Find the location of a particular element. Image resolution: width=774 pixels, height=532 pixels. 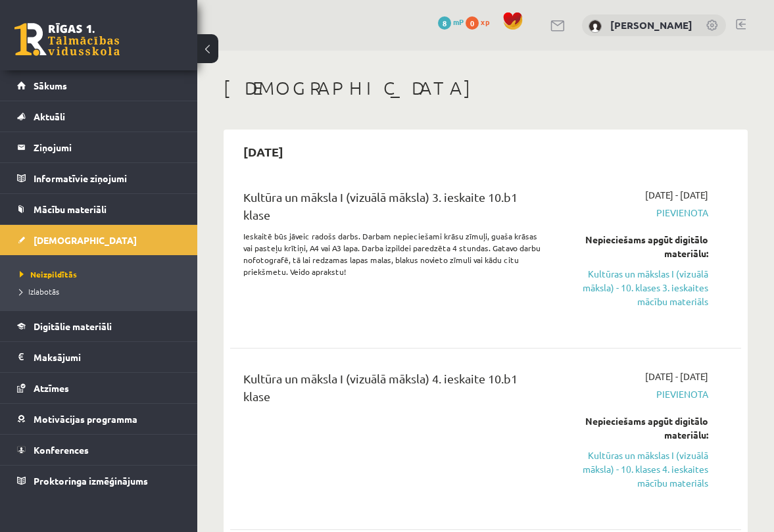

span: Sākums is located at coordinates (50, 86).